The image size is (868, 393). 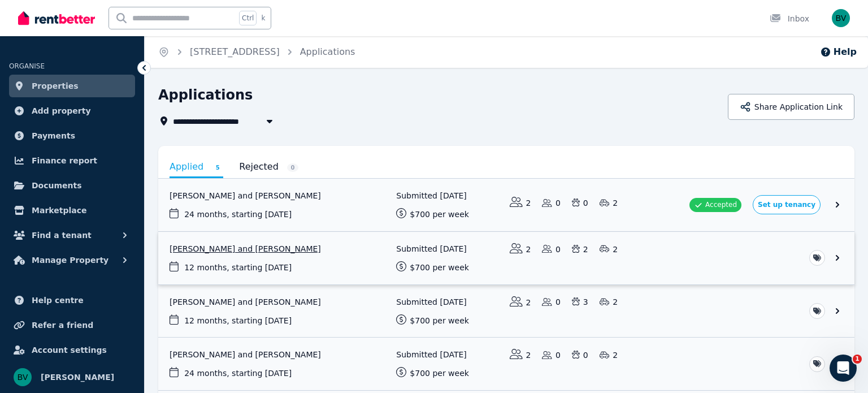 What do you see at coordinates (791, 107) in the screenshot?
I see `button: Share Application Link` at bounding box center [791, 107].